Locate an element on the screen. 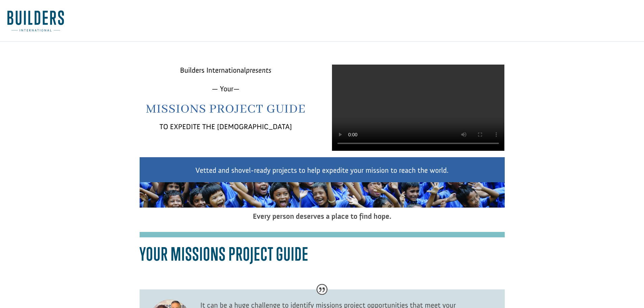 The height and width of the screenshot is (308, 644). div: Champion City Church donated $2,000 is located at coordinates (52, 14).